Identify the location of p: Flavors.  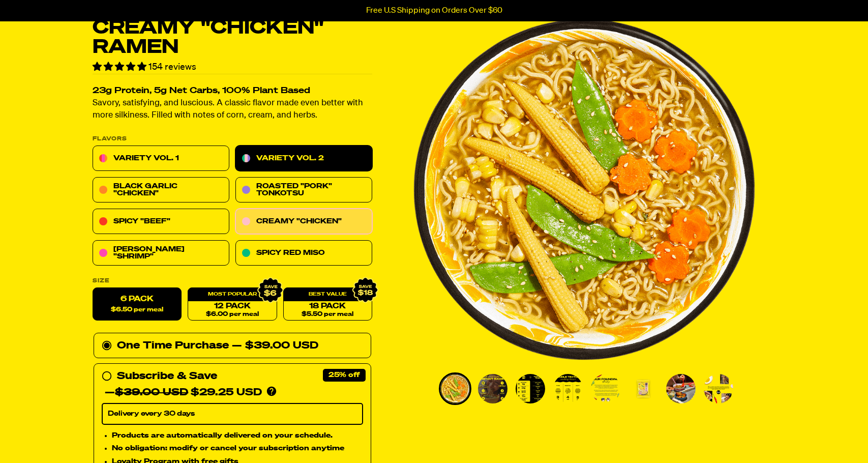
(232, 139).